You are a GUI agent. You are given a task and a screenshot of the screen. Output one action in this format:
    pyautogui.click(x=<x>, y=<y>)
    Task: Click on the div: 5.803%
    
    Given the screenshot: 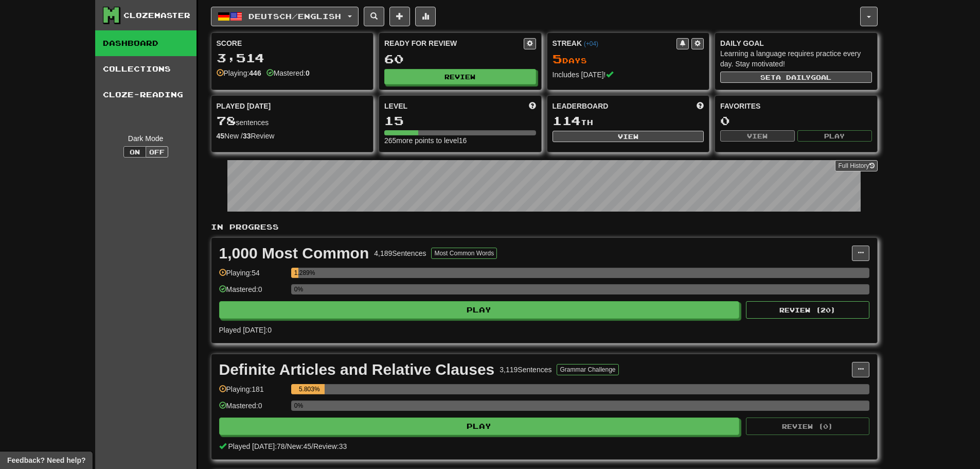 What is the action you would take?
    pyautogui.click(x=309, y=390)
    